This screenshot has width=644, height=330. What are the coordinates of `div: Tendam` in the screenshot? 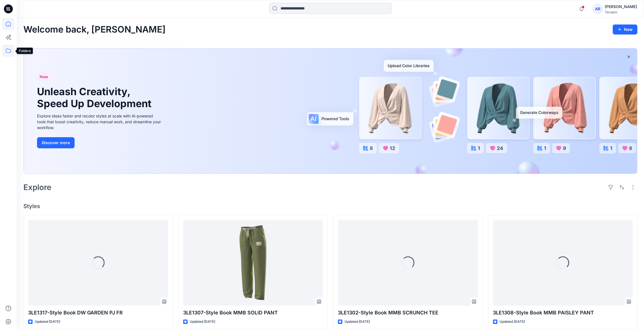 It's located at (621, 12).